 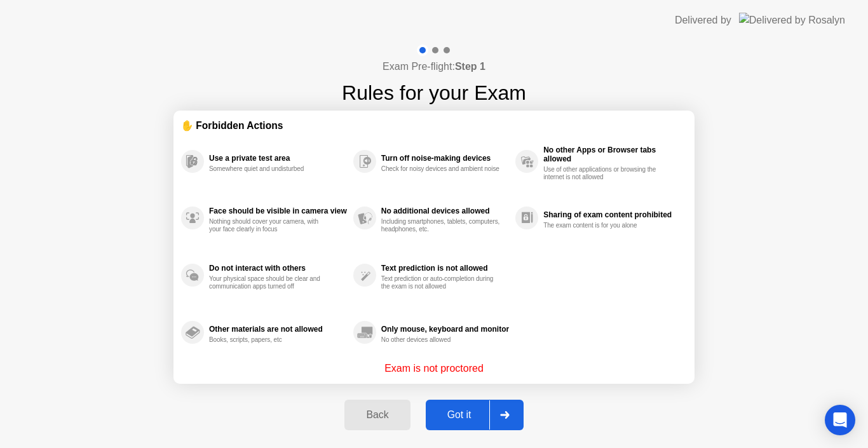 What do you see at coordinates (377, 415) in the screenshot?
I see `button: Back` at bounding box center [377, 415].